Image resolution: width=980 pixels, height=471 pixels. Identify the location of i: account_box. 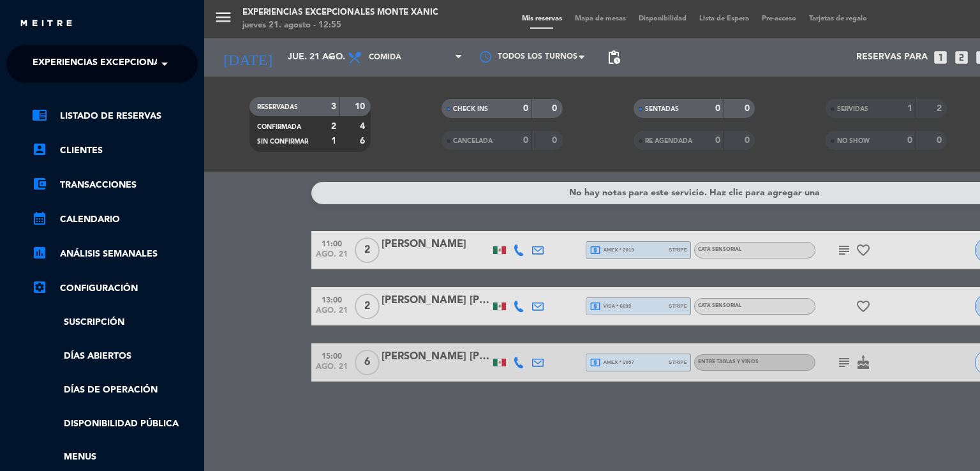
(40, 150).